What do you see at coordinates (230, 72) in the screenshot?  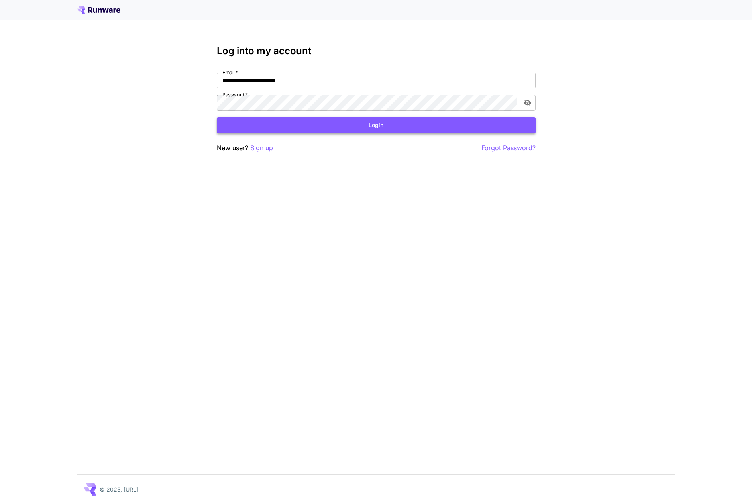 I see `label: Email` at bounding box center [230, 72].